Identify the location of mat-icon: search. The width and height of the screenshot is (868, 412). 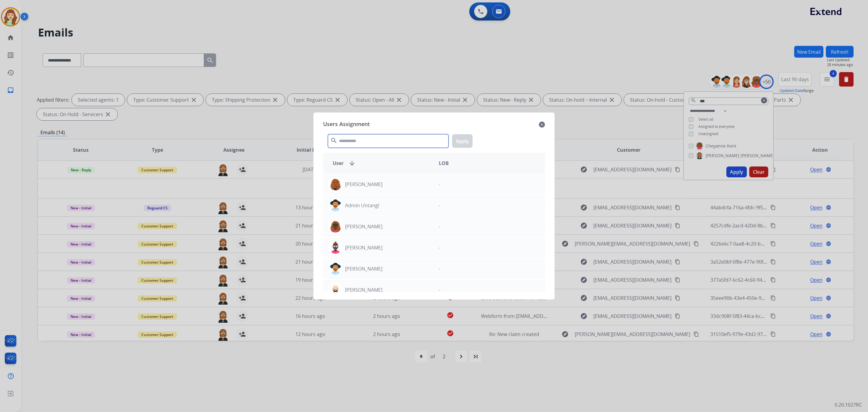
(334, 141).